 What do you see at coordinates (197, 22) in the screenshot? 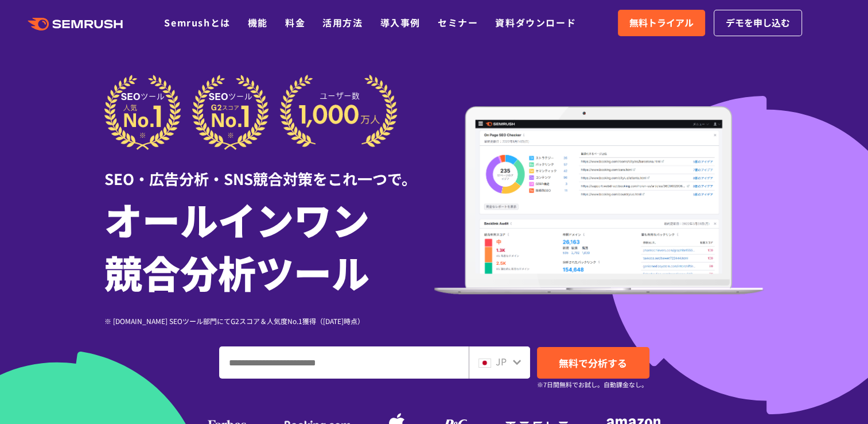
I see `a: Semrushとは` at bounding box center [197, 22].